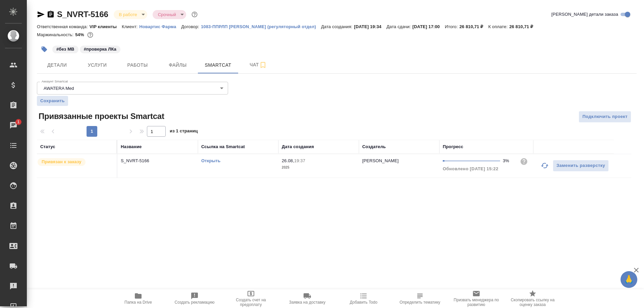 This screenshot has width=644, height=308. I want to click on p: #проверка ЛКа, so click(100, 49).